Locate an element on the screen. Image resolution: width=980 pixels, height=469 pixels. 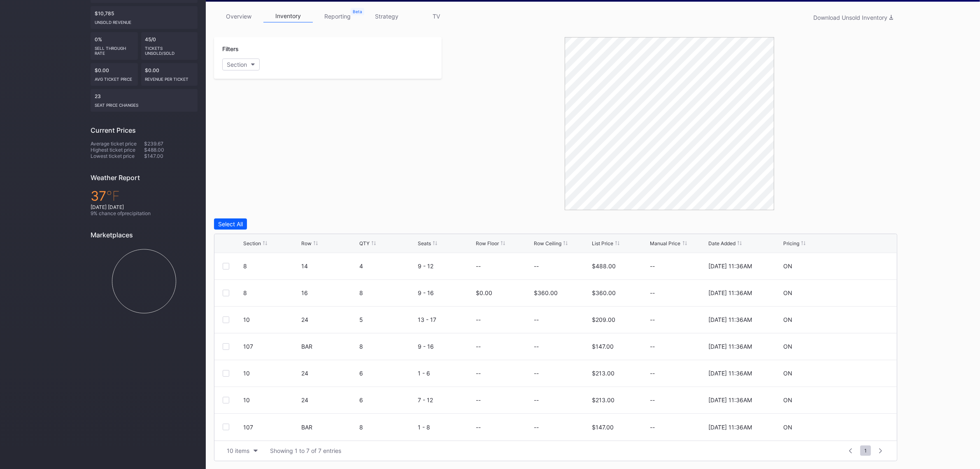
div: $213.00 is located at coordinates (603, 399).